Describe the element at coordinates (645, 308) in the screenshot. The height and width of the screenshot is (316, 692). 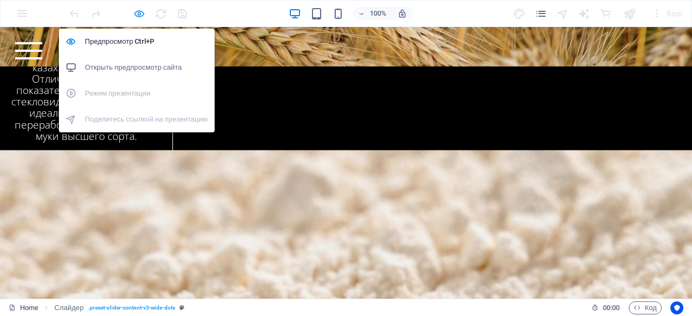
I see `button: Код` at that location.